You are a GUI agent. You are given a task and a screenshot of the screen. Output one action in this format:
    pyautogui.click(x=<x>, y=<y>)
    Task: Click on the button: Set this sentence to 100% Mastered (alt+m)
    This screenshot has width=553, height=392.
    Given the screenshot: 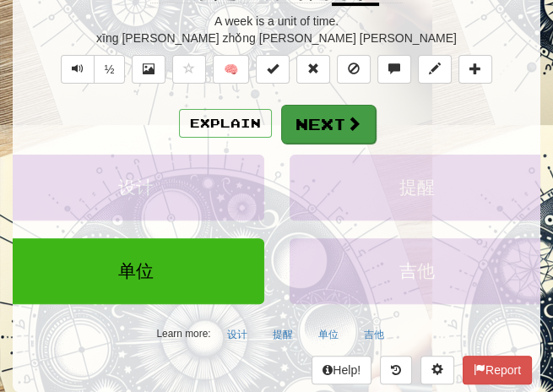 What is the action you would take?
    pyautogui.click(x=273, y=70)
    